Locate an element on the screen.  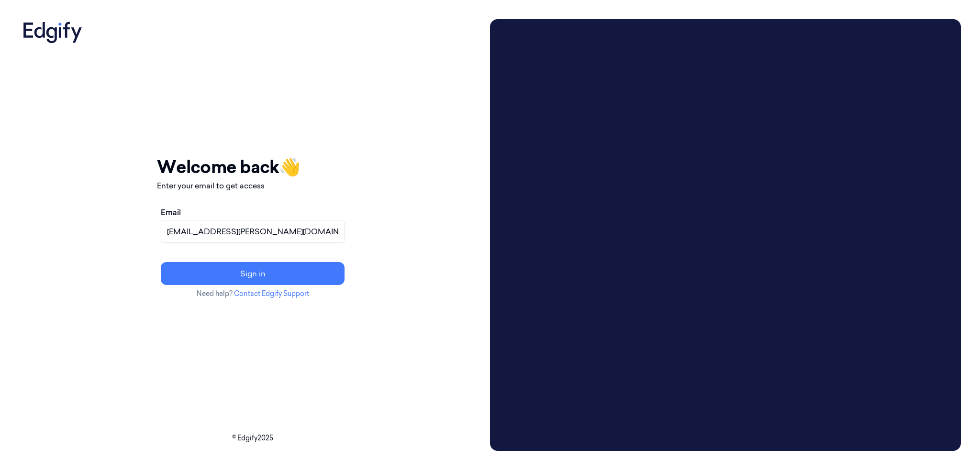
p: © Edgify 2025 is located at coordinates (252, 438).